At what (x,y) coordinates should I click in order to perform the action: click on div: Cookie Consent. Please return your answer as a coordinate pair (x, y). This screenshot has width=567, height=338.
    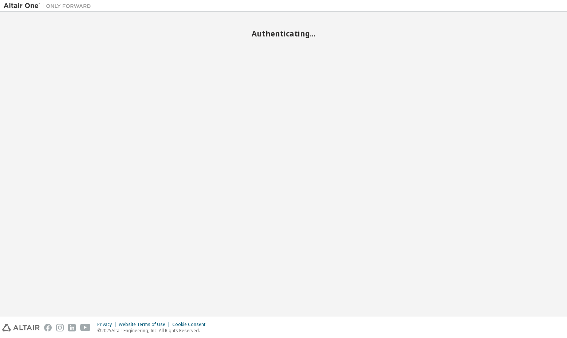
    Looking at the image, I should click on (191, 324).